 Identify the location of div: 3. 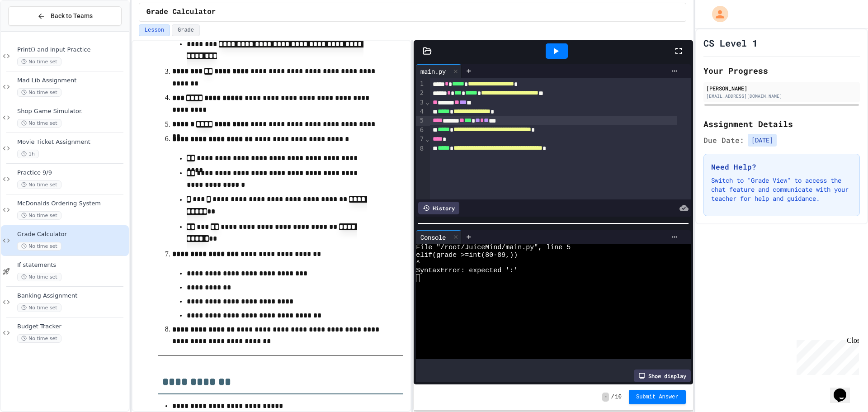
(420, 103).